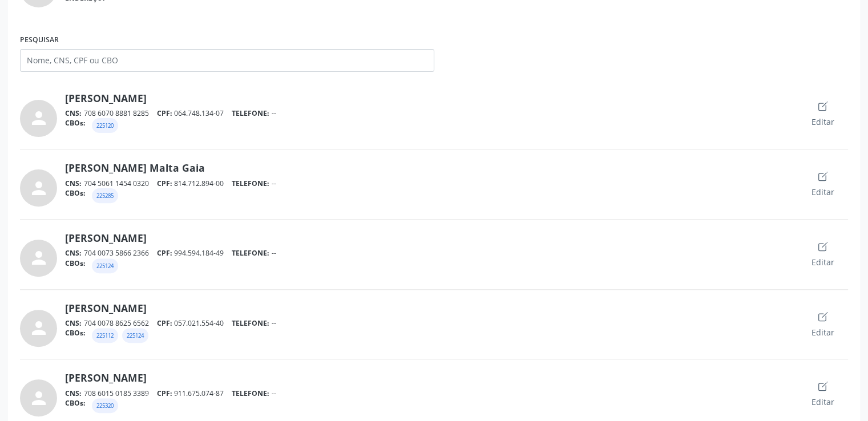  I want to click on small: 225285, so click(105, 196).